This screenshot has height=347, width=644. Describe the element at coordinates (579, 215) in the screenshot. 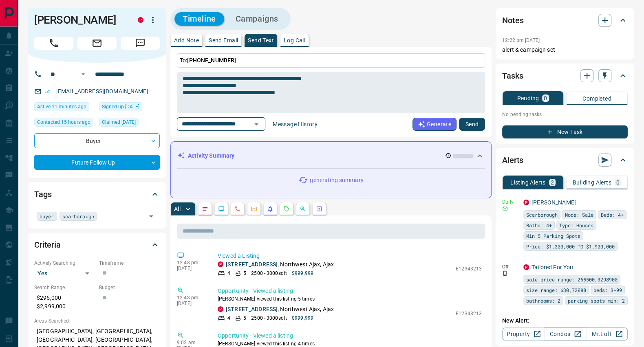

I see `span: Mode: Sale` at that location.